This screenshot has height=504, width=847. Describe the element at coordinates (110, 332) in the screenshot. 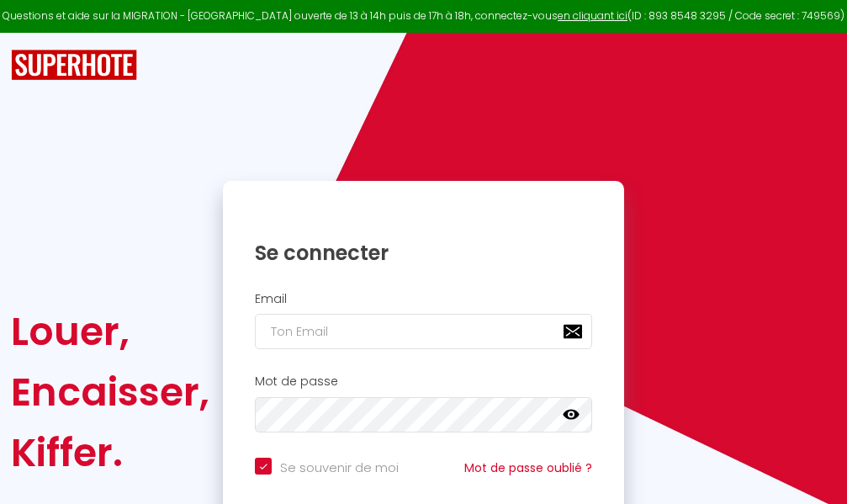

I see `div: Louer,` at that location.